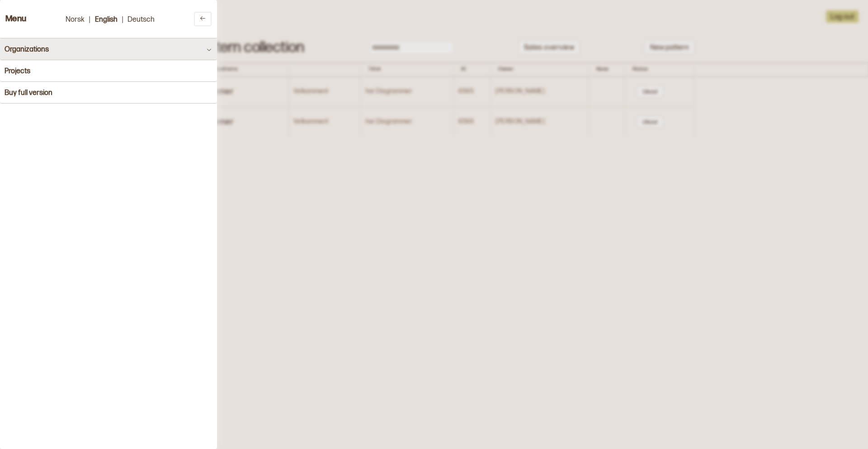  I want to click on h4: Organizations, so click(26, 50).